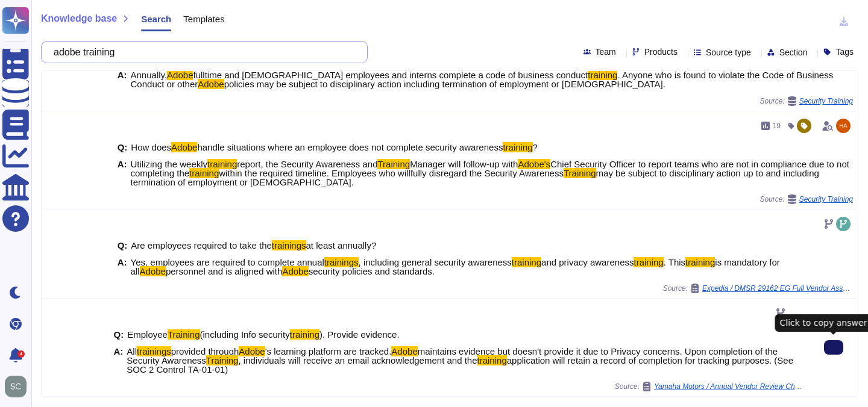  What do you see at coordinates (201, 245) in the screenshot?
I see `span: Are employees required to take the` at bounding box center [201, 245].